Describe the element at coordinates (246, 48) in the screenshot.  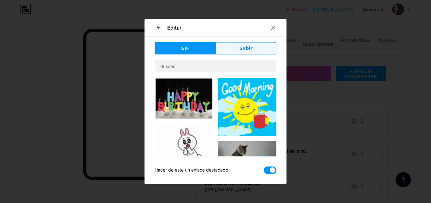
I see `button: Subir` at that location.